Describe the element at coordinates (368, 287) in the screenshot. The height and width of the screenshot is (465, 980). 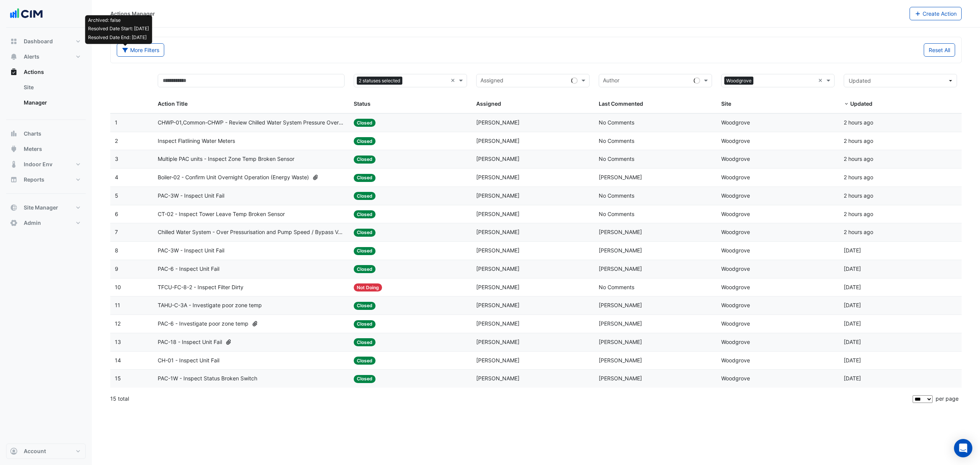
I see `span: Not Doing` at that location.